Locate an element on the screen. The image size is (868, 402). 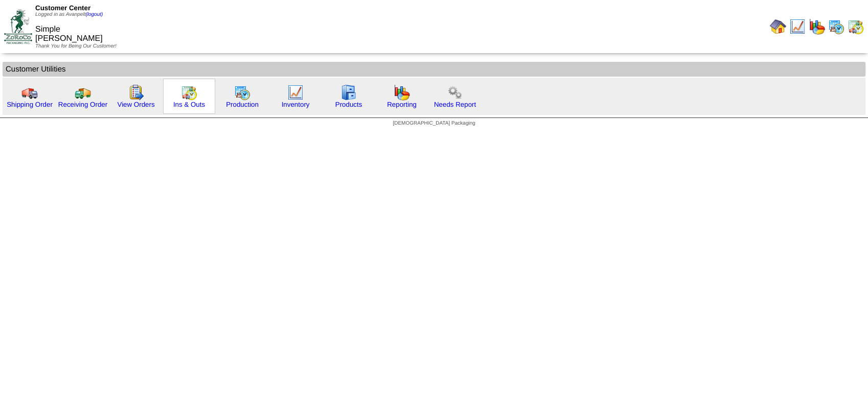
img: workflow.png is located at coordinates (455, 92).